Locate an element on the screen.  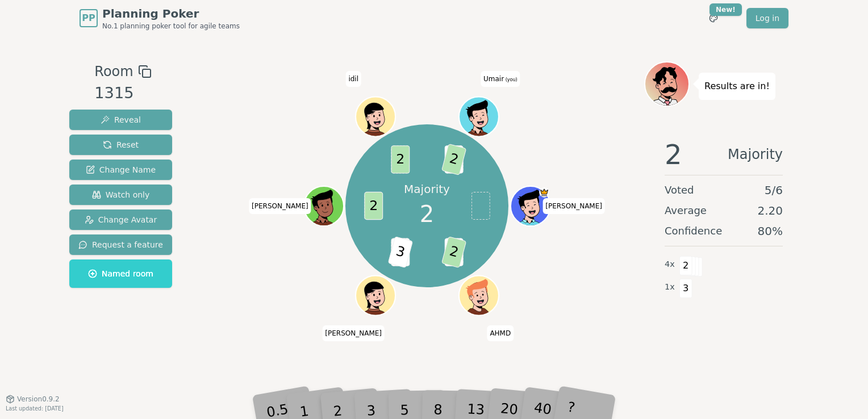
span: Majority is located at coordinates (755, 155).